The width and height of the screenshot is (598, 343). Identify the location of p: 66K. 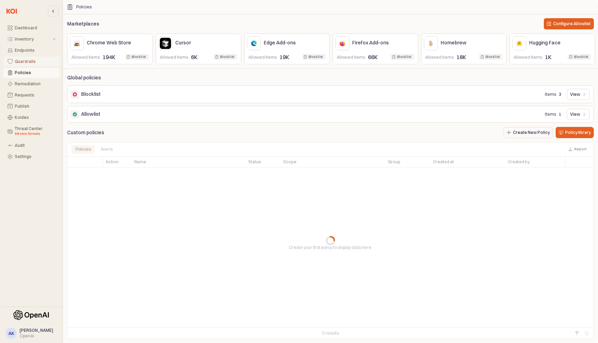
(378, 57).